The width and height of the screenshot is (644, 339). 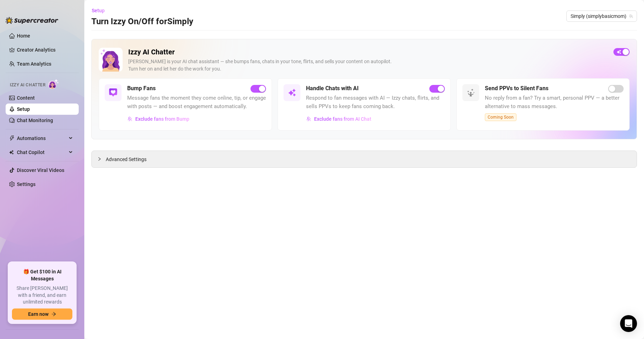 I want to click on span: Earn now, so click(x=38, y=314).